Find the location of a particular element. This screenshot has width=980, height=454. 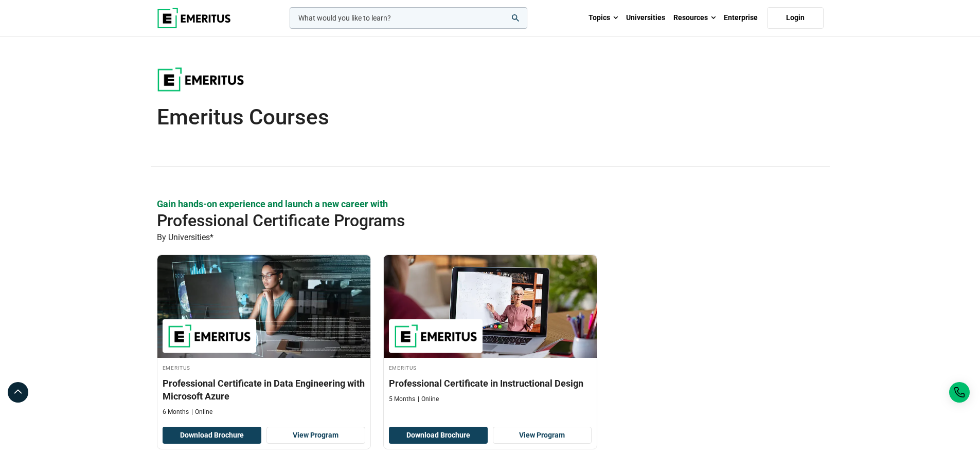

p: Gain hands-on experience and launch a new career with is located at coordinates (490, 203).